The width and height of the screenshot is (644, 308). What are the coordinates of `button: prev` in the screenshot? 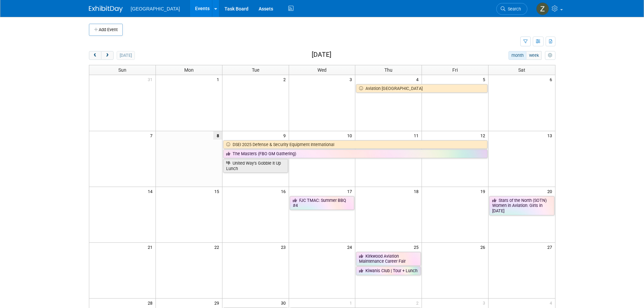 It's located at (95, 56).